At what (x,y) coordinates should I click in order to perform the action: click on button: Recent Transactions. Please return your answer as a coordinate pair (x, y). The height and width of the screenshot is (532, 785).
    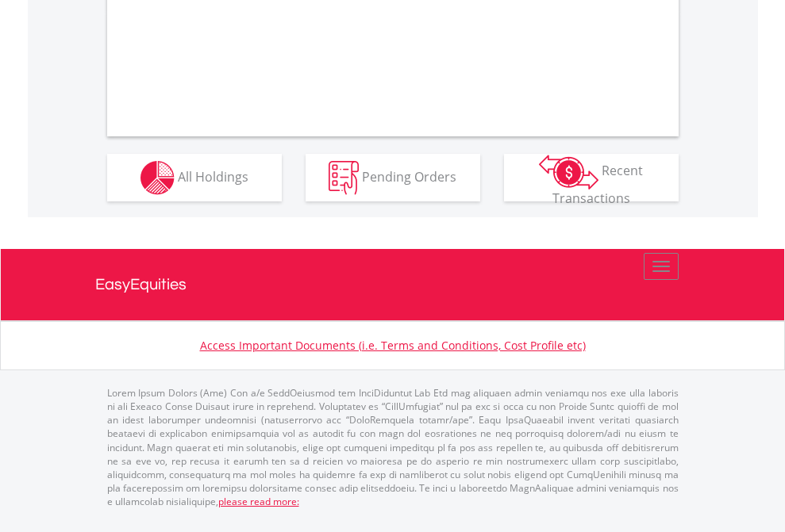
    Looking at the image, I should click on (591, 178).